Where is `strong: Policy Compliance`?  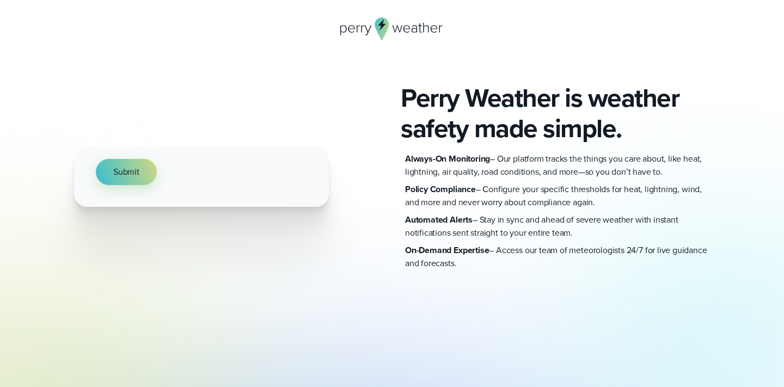
strong: Policy Compliance is located at coordinates (440, 189).